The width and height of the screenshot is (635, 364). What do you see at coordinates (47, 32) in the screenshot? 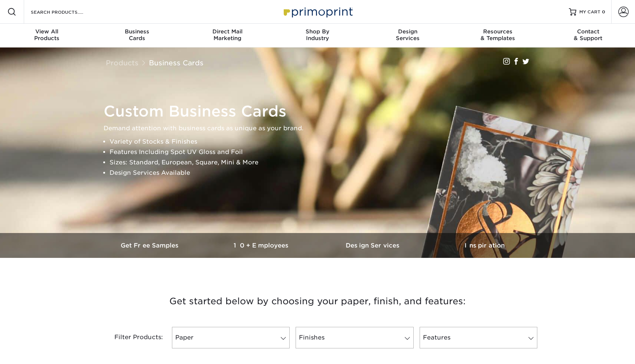
I see `span: View All` at bounding box center [47, 32].